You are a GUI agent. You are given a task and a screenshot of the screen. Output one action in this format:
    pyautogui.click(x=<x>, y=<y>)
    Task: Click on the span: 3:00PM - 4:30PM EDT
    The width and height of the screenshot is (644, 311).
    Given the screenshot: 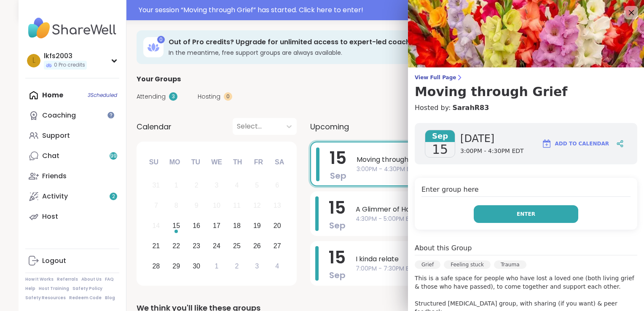 What is the action you would take?
    pyautogui.click(x=478, y=169)
    